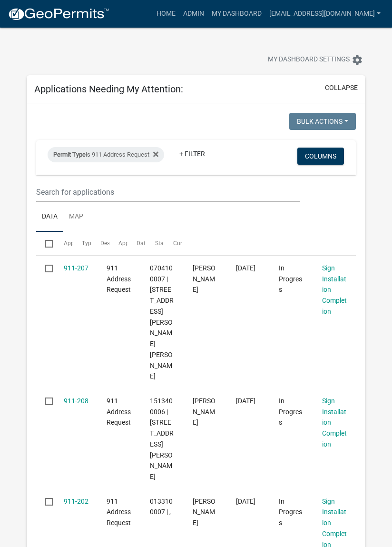 This screenshot has height=547, width=392. What do you see at coordinates (161, 507) in the screenshot?
I see `span: 0133100007 | ,` at bounding box center [161, 507].